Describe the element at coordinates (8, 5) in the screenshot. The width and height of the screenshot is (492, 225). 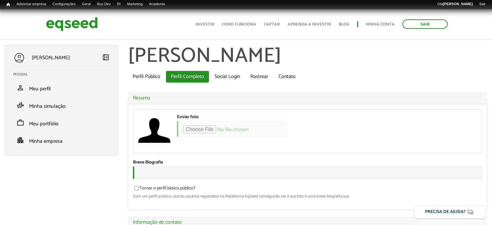
I see `a: Início` at that location.